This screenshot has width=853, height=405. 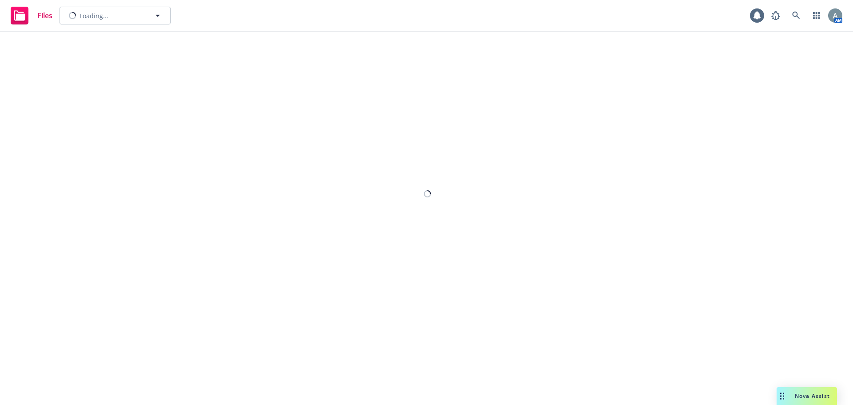 What do you see at coordinates (94, 16) in the screenshot?
I see `span: Loading...` at bounding box center [94, 16].